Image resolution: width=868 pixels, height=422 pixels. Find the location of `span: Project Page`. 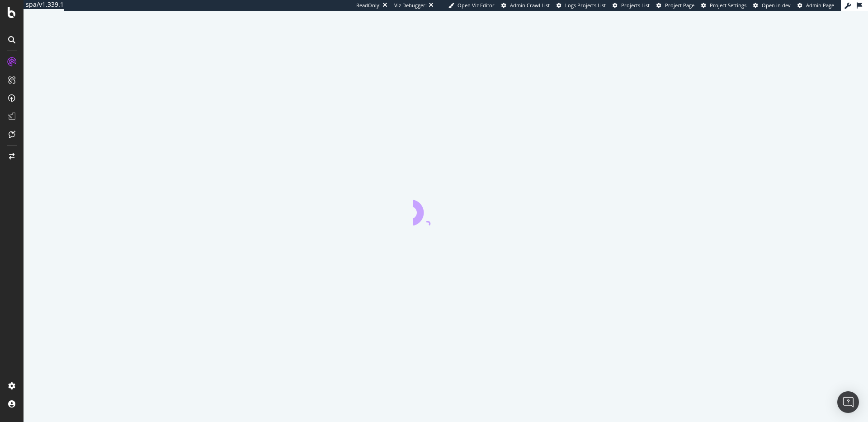

span: Project Page is located at coordinates (679, 5).